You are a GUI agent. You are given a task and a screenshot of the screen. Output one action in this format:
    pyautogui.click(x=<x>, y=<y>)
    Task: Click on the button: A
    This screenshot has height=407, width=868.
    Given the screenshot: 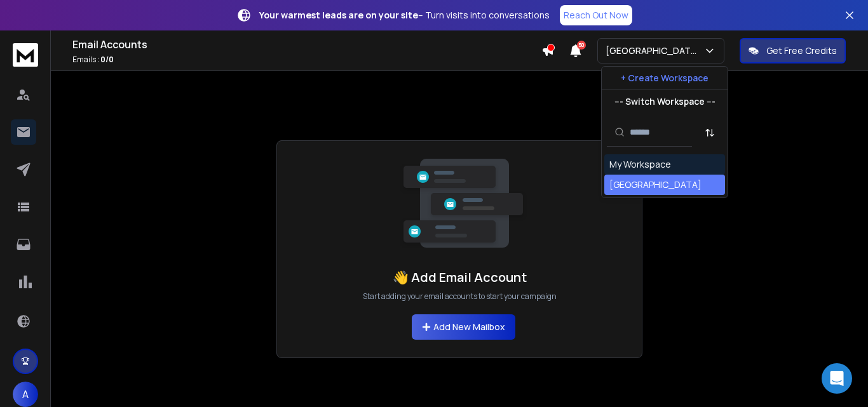 What is the action you would take?
    pyautogui.click(x=25, y=394)
    